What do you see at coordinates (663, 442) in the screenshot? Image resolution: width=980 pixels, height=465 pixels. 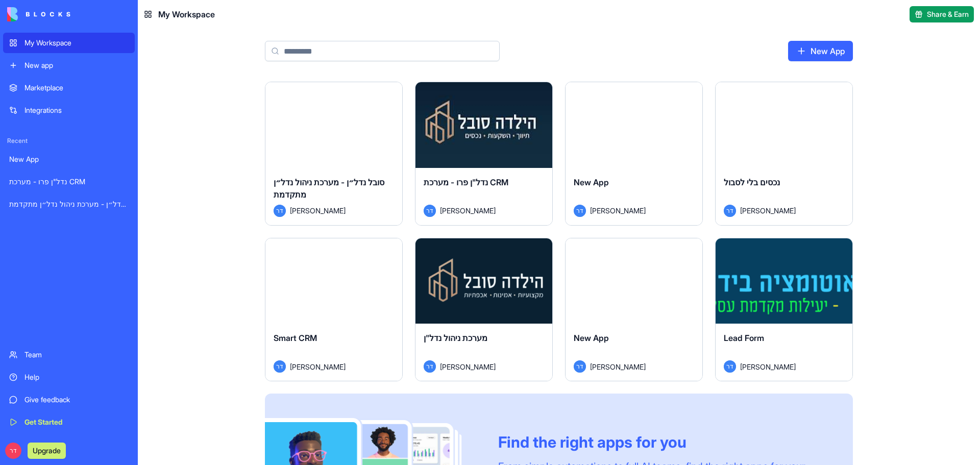 I see `div: Find the right apps for you` at bounding box center [663, 442].